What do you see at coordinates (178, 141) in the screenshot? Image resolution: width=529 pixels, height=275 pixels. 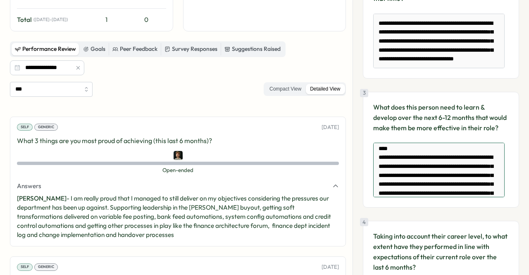 I see `p: What 3 things are you most proud of achieving (this last 6 months)?` at bounding box center [178, 141].